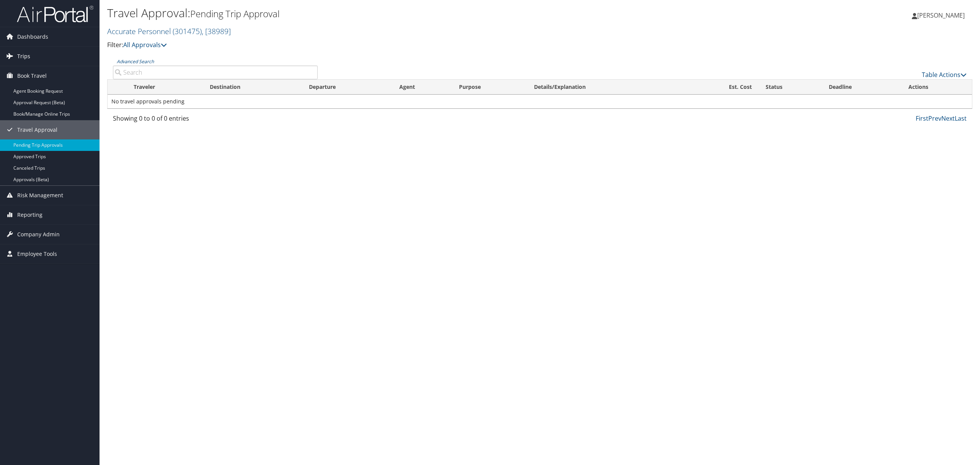 Image resolution: width=980 pixels, height=465 pixels. I want to click on th: Deadline: activate to sort column descending, so click(862, 87).